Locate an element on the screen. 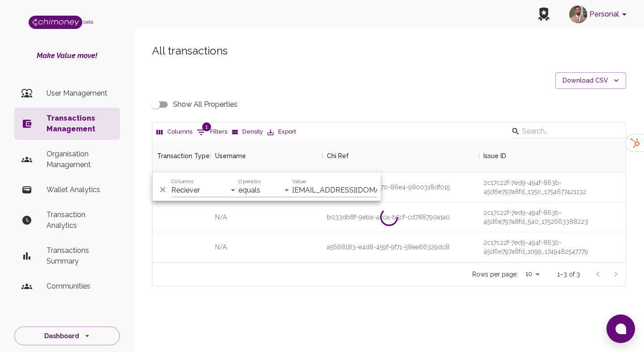 The width and height of the screenshot is (644, 352). p: User Management is located at coordinates (80, 93).